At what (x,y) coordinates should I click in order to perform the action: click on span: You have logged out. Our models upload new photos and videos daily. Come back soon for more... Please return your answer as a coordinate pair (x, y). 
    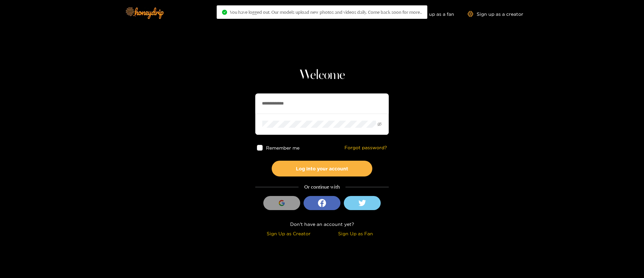
    Looking at the image, I should click on (325, 12).